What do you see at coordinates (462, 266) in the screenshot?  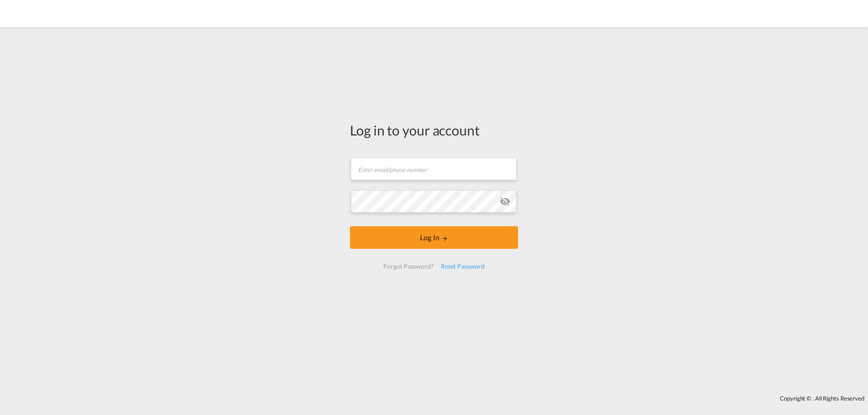 I see `div: Reset Password` at bounding box center [462, 266].